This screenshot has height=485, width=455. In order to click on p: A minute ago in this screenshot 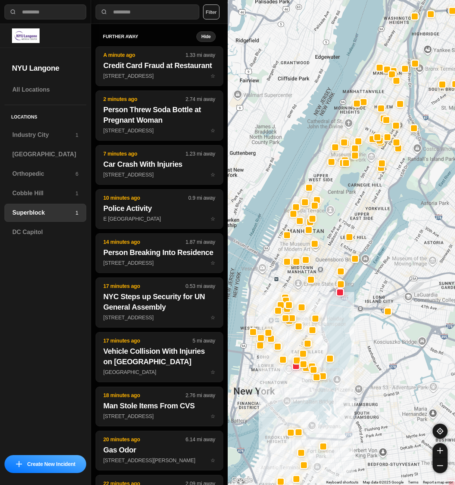, I will do `click(145, 55)`.